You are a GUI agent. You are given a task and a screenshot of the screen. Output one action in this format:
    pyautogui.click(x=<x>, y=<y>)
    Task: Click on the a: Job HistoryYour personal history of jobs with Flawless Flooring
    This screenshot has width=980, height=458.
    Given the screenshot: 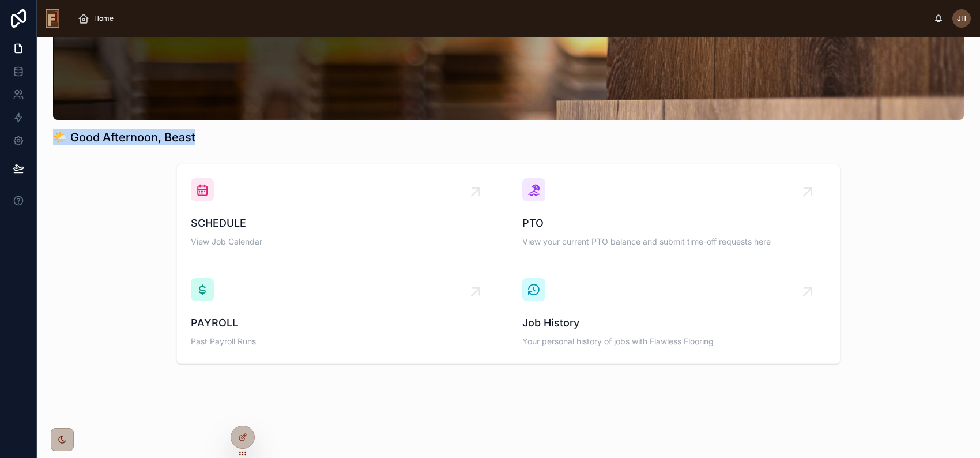 What is the action you would take?
    pyautogui.click(x=674, y=313)
    